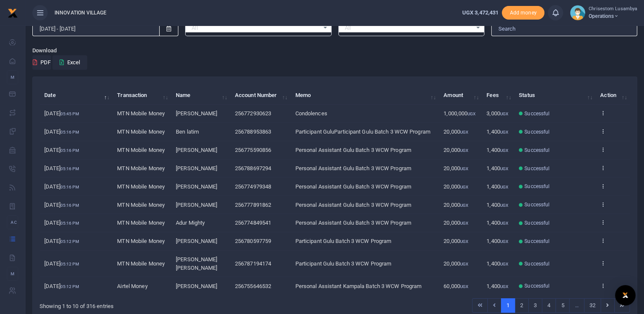 The height and width of the screenshot is (314, 644). What do you see at coordinates (480, 13) in the screenshot?
I see `a: UGX 3,472,431` at bounding box center [480, 13].